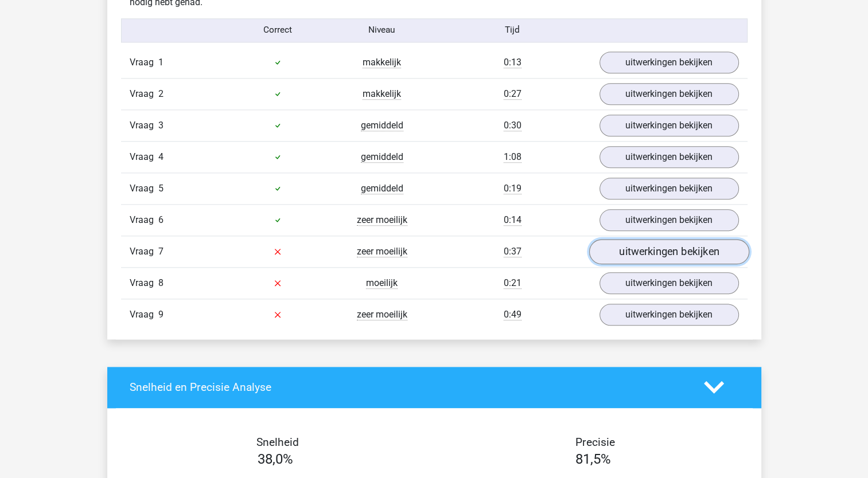 The height and width of the screenshot is (478, 868). What do you see at coordinates (160, 93) in the screenshot?
I see `span: 2` at bounding box center [160, 93].